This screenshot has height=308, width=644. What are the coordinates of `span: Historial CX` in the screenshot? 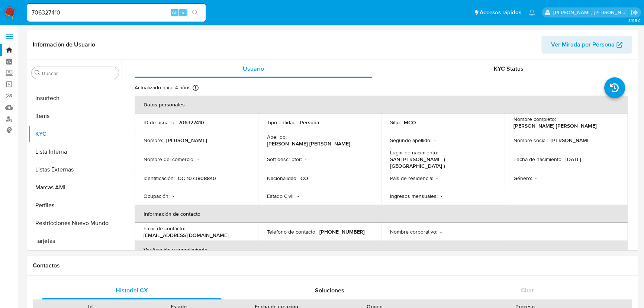 It's located at (131, 290).